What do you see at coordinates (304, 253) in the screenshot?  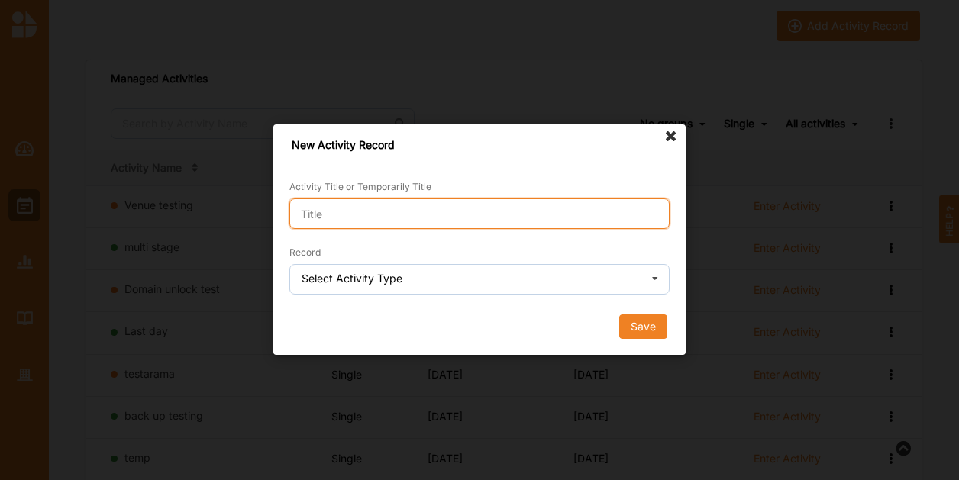 I see `label: Record` at bounding box center [304, 253].